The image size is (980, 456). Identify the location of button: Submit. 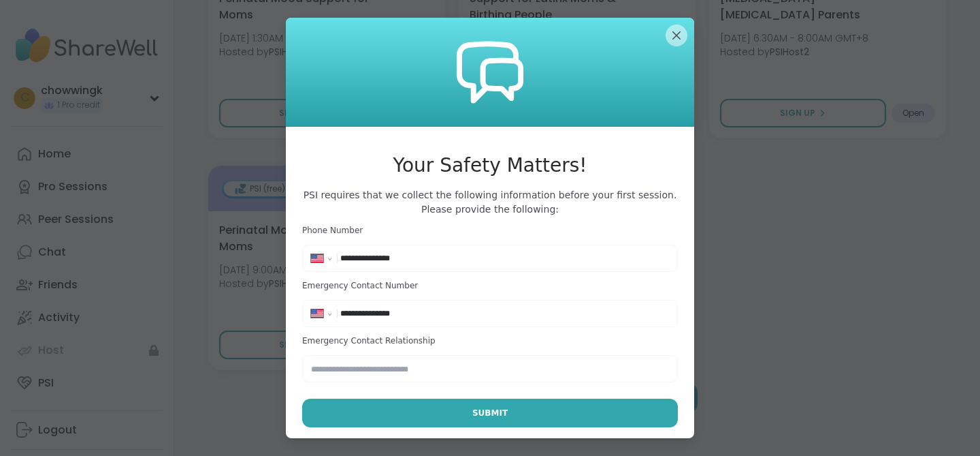
(490, 413).